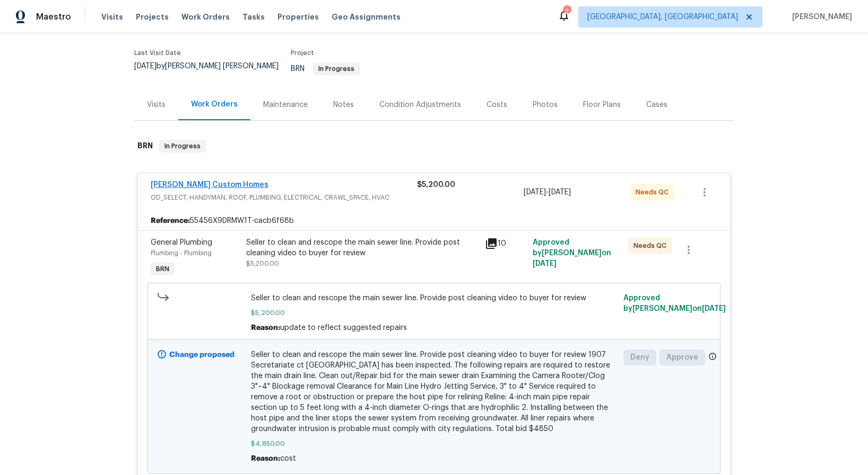 Image resolution: width=868 pixels, height=475 pixels. What do you see at coordinates (205, 17) in the screenshot?
I see `span: Work Orders` at bounding box center [205, 17].